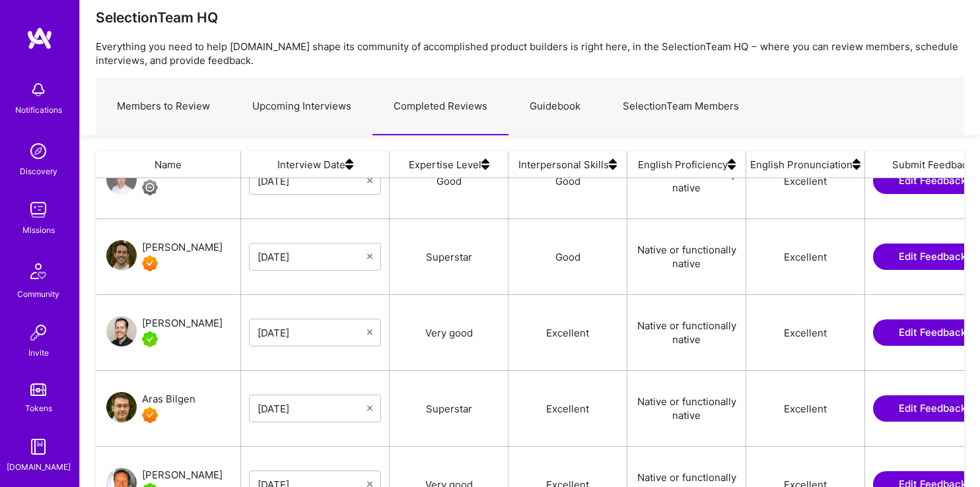  I want to click on div: English Pronunciation, so click(806, 165).